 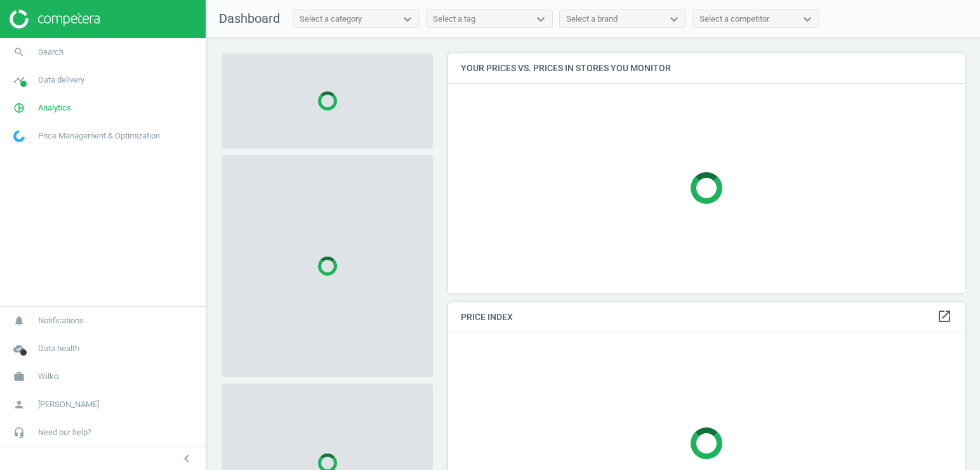 I want to click on span: Data delivery, so click(x=61, y=80).